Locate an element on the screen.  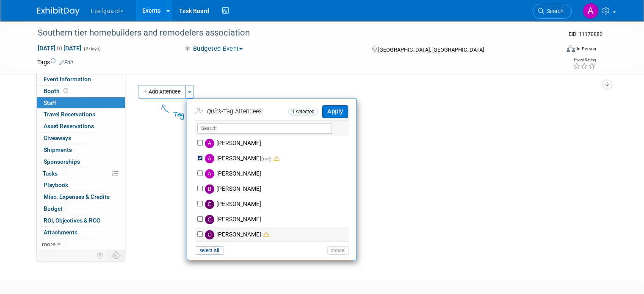
span: Attachments is located at coordinates (60, 232).